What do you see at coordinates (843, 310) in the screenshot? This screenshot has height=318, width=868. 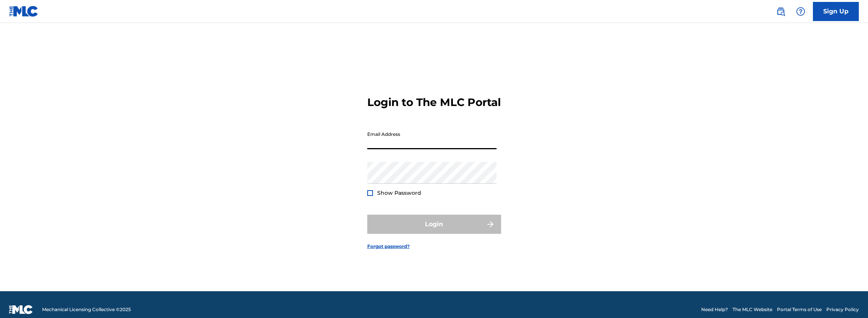 I see `a: Privacy Policy` at bounding box center [843, 310].